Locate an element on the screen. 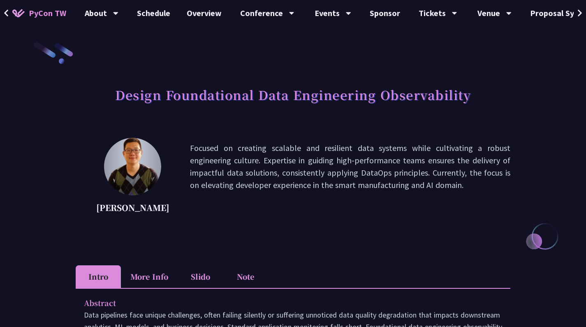 Image resolution: width=586 pixels, height=327 pixels. li: Intro is located at coordinates (98, 276).